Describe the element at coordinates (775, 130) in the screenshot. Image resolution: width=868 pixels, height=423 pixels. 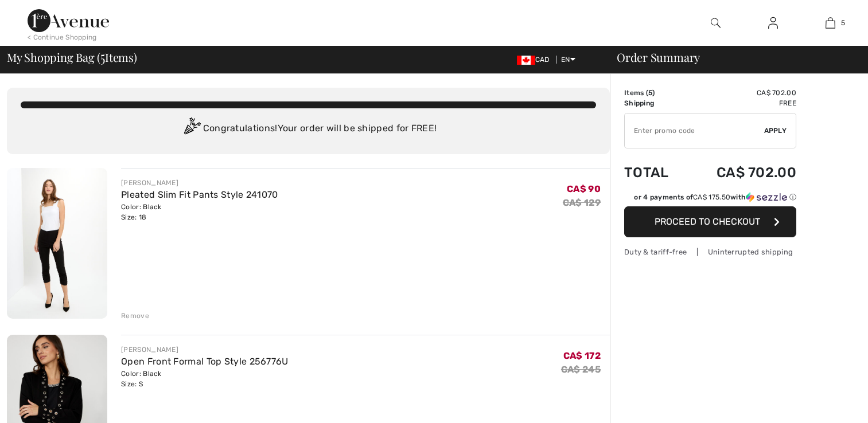
I see `span: Apply` at that location.